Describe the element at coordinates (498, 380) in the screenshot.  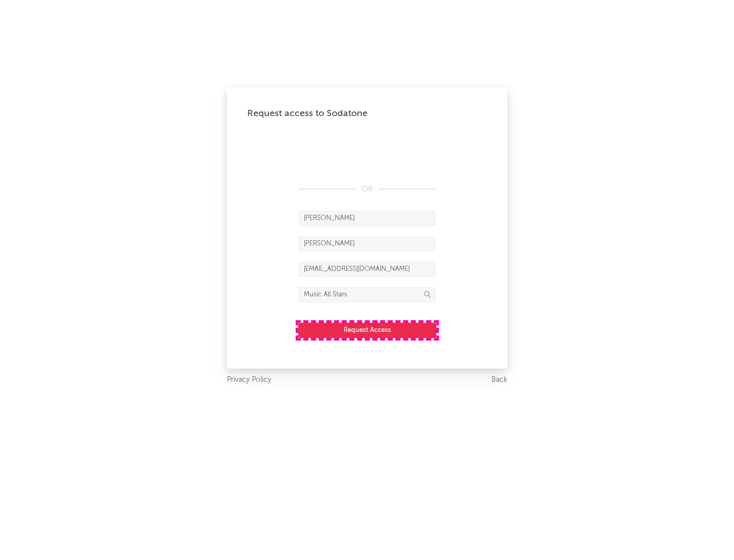
I see `a: Back` at that location.